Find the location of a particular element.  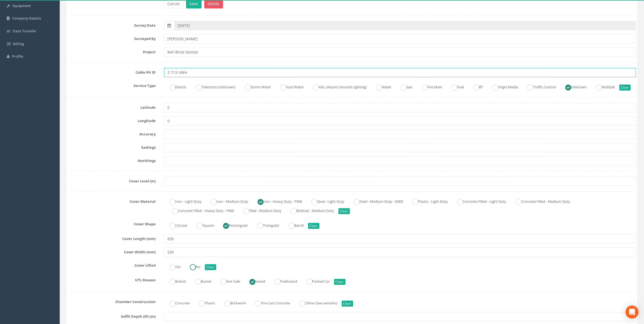

span: Profile is located at coordinates (17, 57).